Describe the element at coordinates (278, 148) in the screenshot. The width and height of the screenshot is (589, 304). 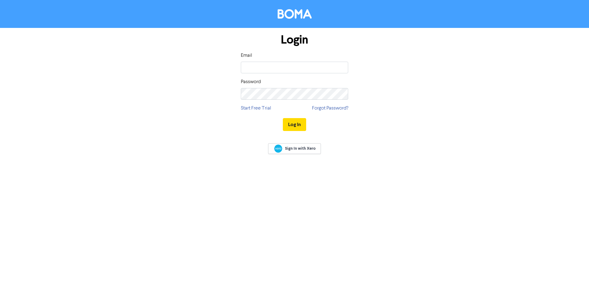
I see `img: Xero logo` at that location.